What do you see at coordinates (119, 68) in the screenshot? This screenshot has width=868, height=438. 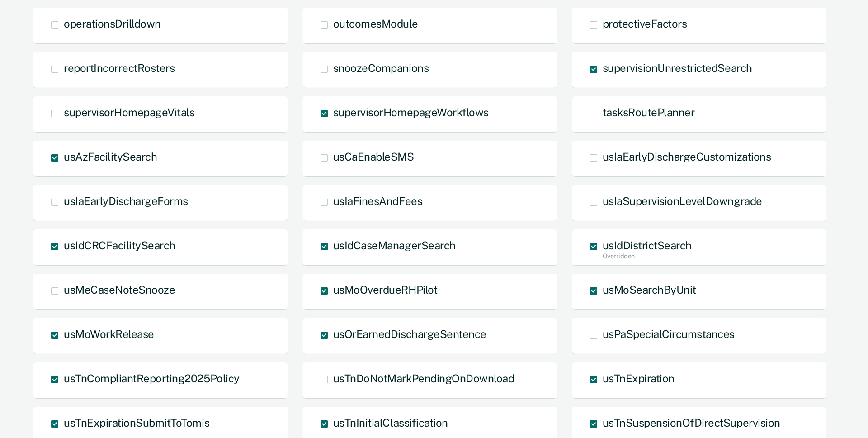 I see `span: reportIncorrectRosters` at bounding box center [119, 68].